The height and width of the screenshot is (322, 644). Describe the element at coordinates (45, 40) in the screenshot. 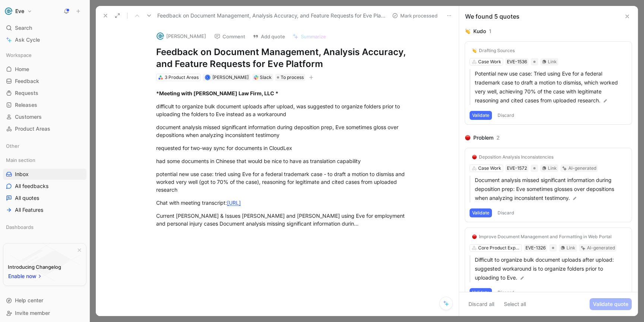

I see `a: Ask Cycle` at that location.